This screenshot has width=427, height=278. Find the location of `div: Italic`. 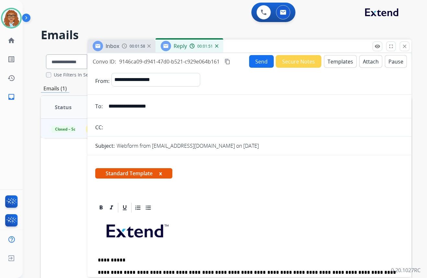

div: Italic is located at coordinates (111, 208).